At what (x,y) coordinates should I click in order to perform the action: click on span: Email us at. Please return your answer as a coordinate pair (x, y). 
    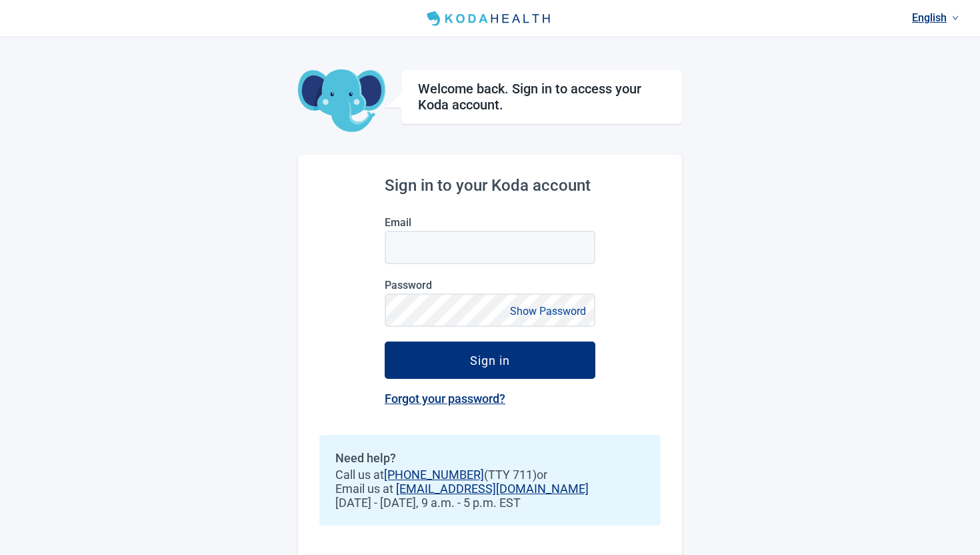
    Looking at the image, I should click on (490, 488).